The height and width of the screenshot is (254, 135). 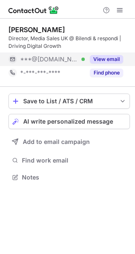 I want to click on button: AI write personalized message, so click(x=69, y=121).